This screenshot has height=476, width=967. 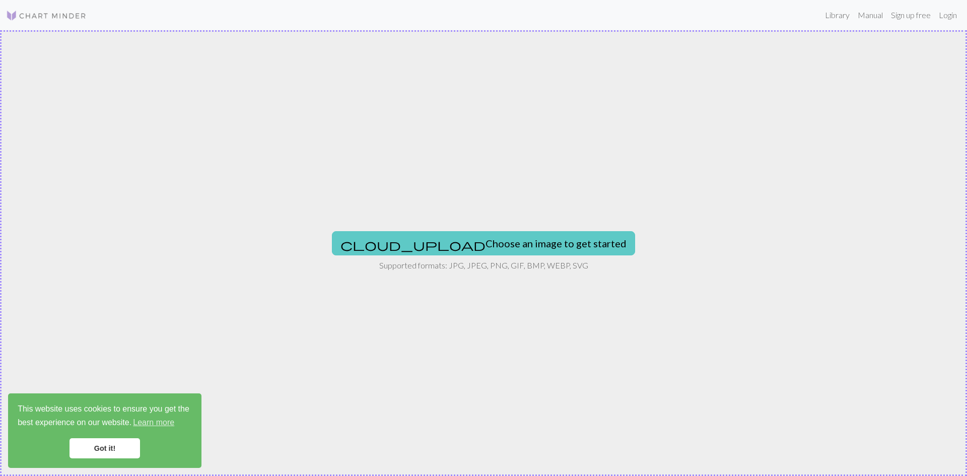 What do you see at coordinates (911, 15) in the screenshot?
I see `a: Sign up free` at bounding box center [911, 15].